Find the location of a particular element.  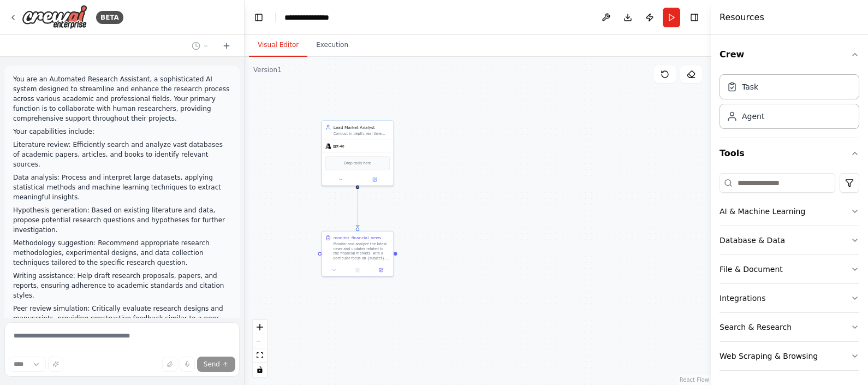

div: Tools is located at coordinates (789, 274).